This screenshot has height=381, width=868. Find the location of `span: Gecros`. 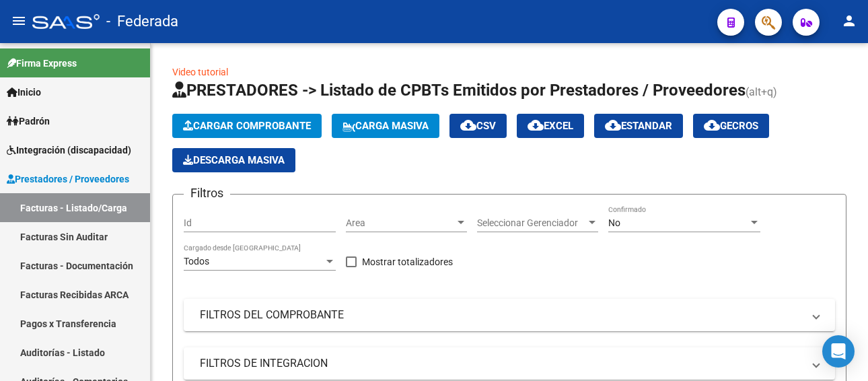

span: Gecros is located at coordinates (731, 126).